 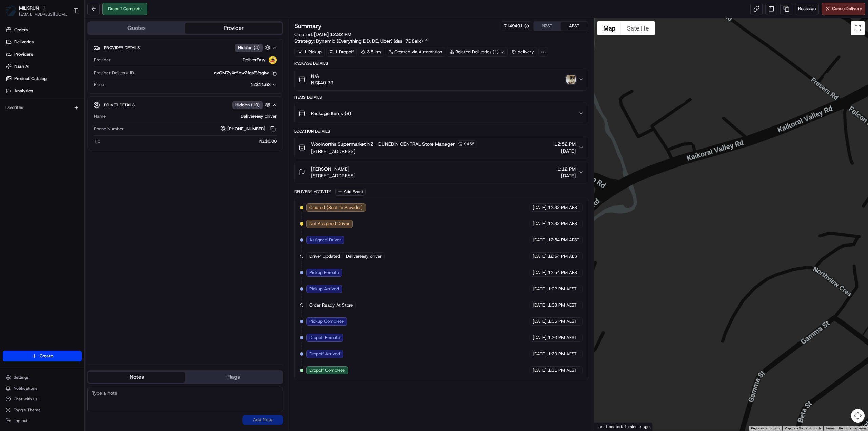 What do you see at coordinates (13, 71) in the screenshot?
I see `img: 1736555255976-a54dd68f-1ca7-489b-9aae-adbdc363a1c4` at bounding box center [13, 71].